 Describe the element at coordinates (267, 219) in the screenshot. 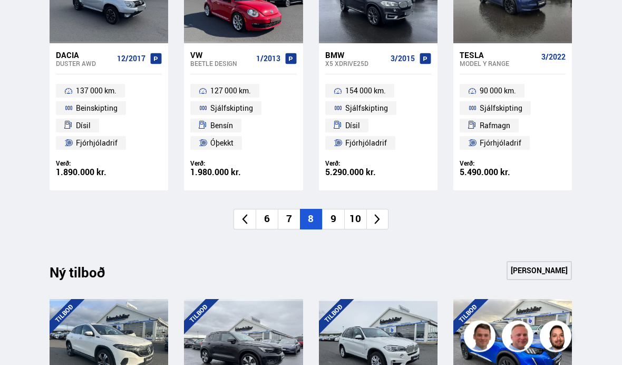

I see `li: 6` at that location.